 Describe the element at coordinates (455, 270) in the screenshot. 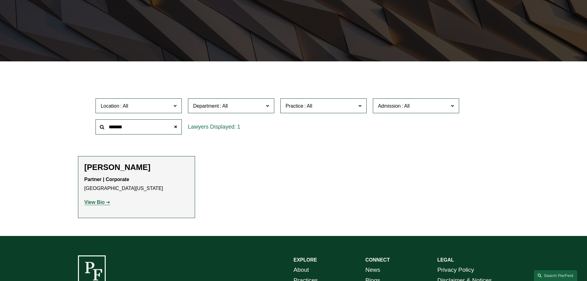

I see `a: Privacy Policy` at that location.